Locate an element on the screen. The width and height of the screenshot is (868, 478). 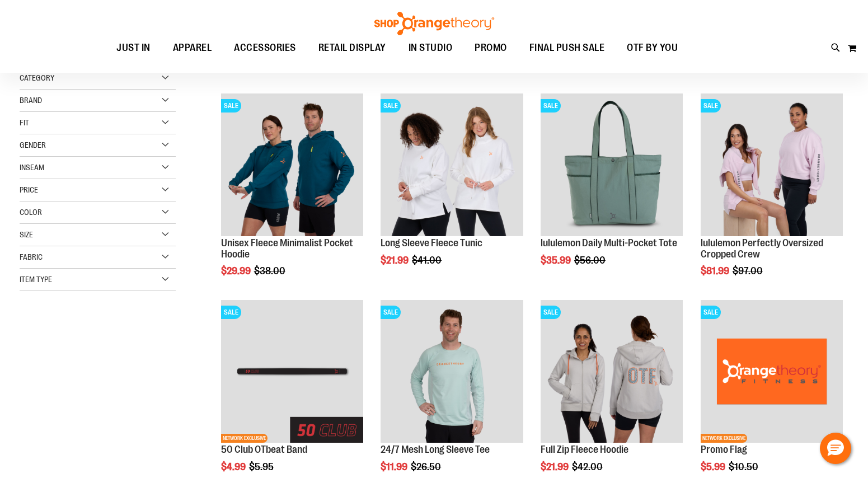
img: Unisex Fleece Minimalist Pocket Hoodie is located at coordinates (292, 165).